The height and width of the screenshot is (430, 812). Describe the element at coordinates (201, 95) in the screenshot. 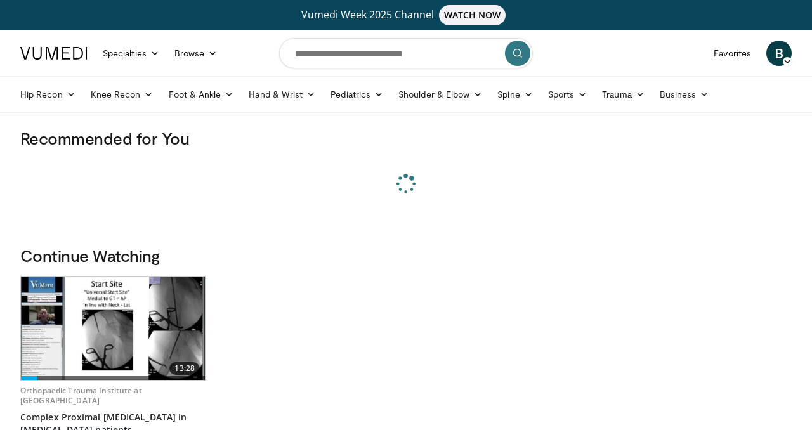

I see `a: Foot & Ankle` at that location.